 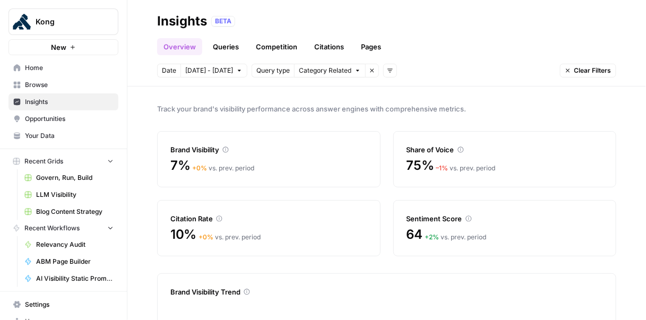 What do you see at coordinates (169, 71) in the screenshot?
I see `span: Date` at bounding box center [169, 71].